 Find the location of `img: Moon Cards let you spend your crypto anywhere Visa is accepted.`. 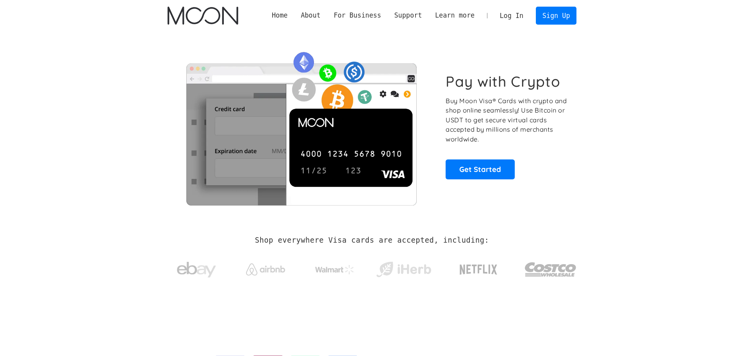

img: Moon Cards let you spend your crypto anywhere Visa is accepted. is located at coordinates (301, 126).